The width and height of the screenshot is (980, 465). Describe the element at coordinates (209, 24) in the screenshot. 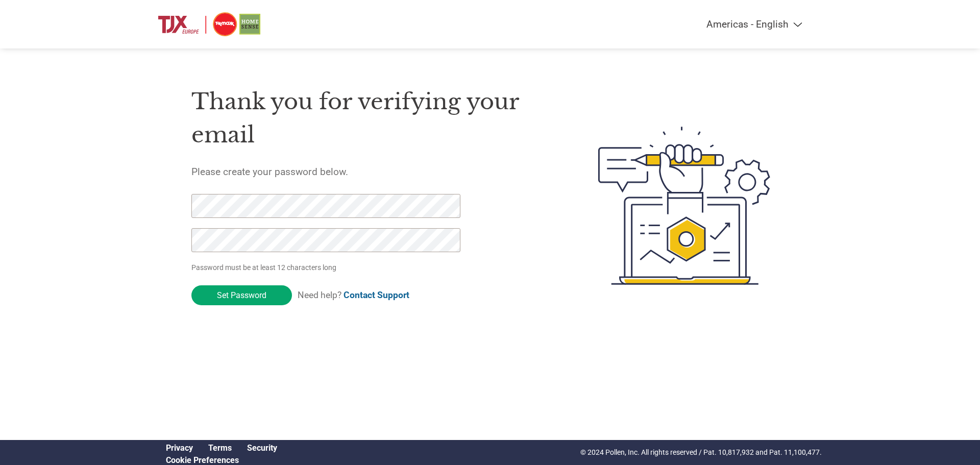

I see `img: TJX Europe` at that location.